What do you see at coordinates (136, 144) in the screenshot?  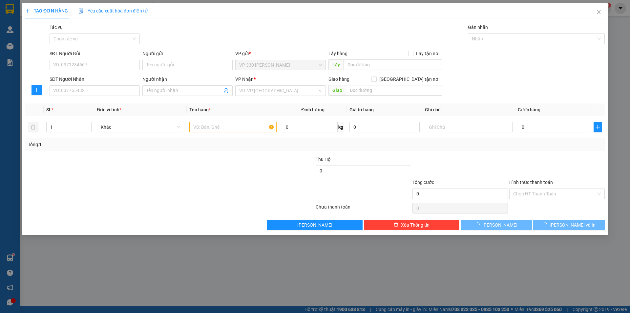 I see `div: Tổng: 1` at bounding box center [136, 144].